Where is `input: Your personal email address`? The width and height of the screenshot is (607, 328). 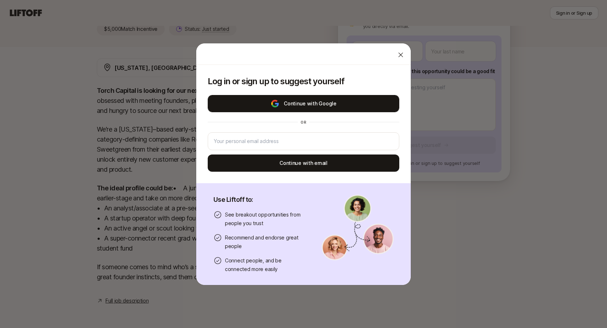 input: Your personal email address is located at coordinates (303, 141).